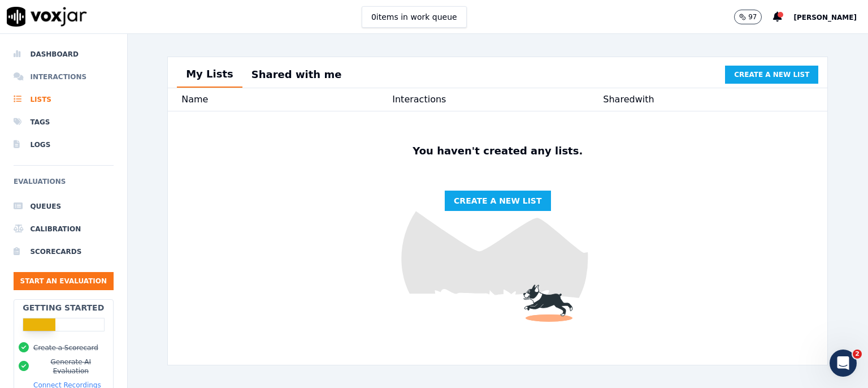 The width and height of the screenshot is (868, 388). Describe the element at coordinates (63, 229) in the screenshot. I see `a: Calibration` at that location.